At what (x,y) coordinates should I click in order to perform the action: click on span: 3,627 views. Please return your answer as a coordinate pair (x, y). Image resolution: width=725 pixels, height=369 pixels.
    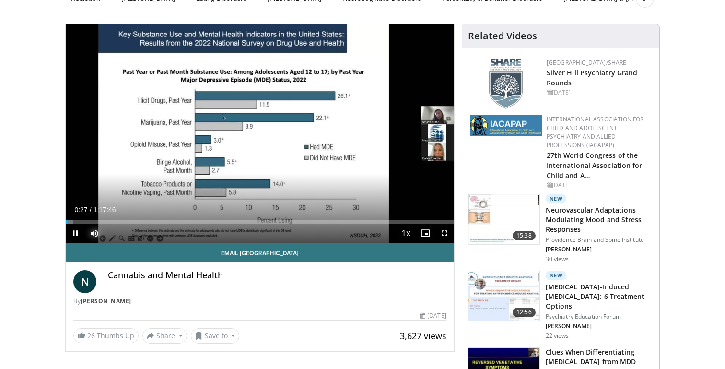
    Looking at the image, I should click on (423, 335).